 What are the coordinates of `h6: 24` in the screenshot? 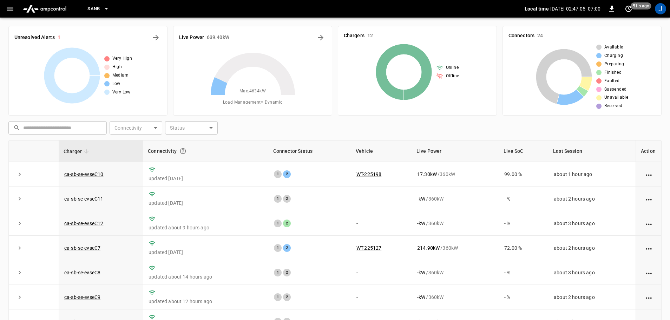 It's located at (540, 36).